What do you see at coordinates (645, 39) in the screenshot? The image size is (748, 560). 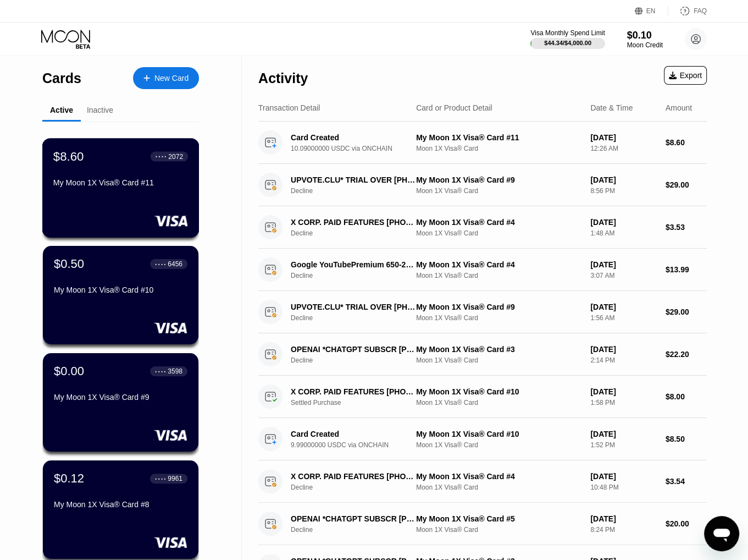 I see `div: $0.10Moon Credit` at bounding box center [645, 39].